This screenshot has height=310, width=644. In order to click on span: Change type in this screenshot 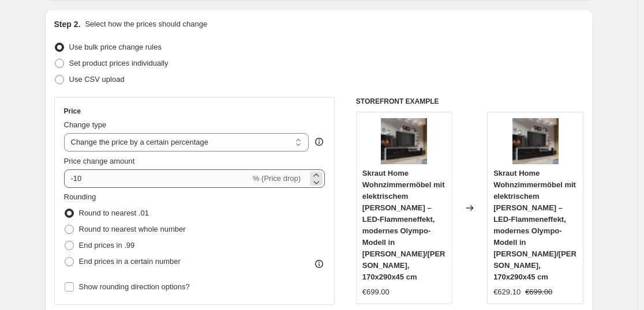, I will do `click(86, 124)`.